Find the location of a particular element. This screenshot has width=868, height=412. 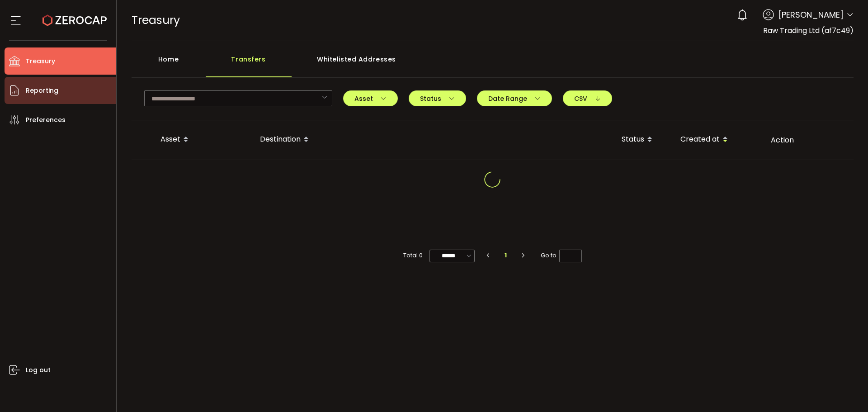

li: 1 is located at coordinates (506, 256).